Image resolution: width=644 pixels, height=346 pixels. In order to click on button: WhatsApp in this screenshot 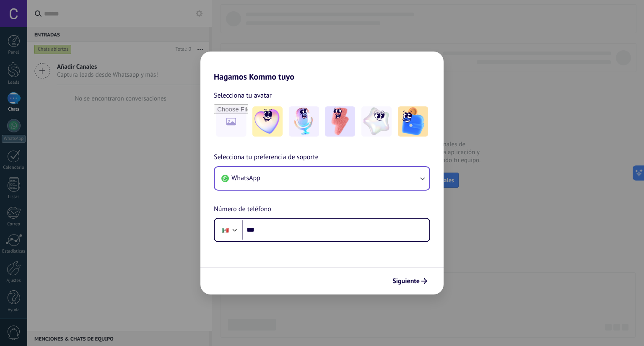, I will do `click(322, 178)`.